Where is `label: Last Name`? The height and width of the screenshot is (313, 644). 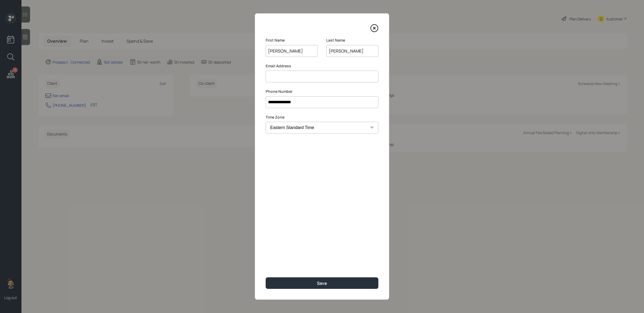 label: Last Name is located at coordinates (352, 40).